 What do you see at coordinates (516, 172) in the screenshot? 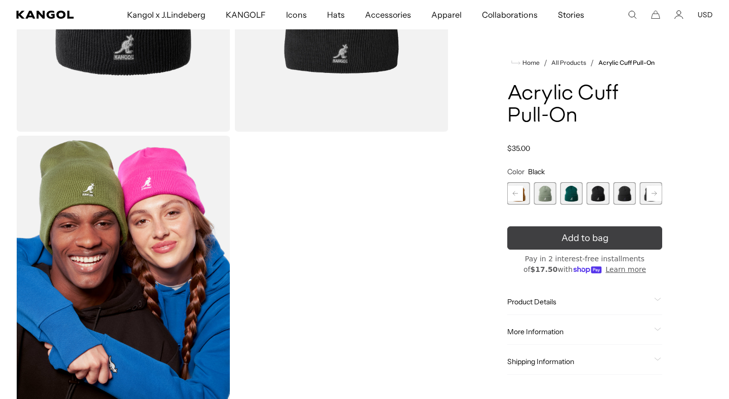
I see `span: Color` at bounding box center [516, 172].